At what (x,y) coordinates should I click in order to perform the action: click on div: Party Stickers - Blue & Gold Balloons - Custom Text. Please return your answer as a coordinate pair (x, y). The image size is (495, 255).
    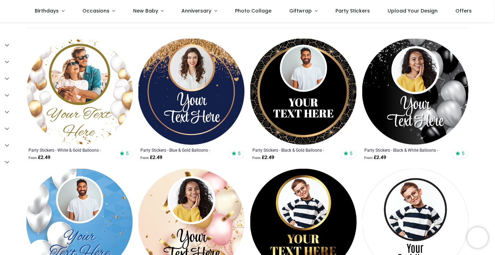
    Looking at the image, I should click on (181, 150).